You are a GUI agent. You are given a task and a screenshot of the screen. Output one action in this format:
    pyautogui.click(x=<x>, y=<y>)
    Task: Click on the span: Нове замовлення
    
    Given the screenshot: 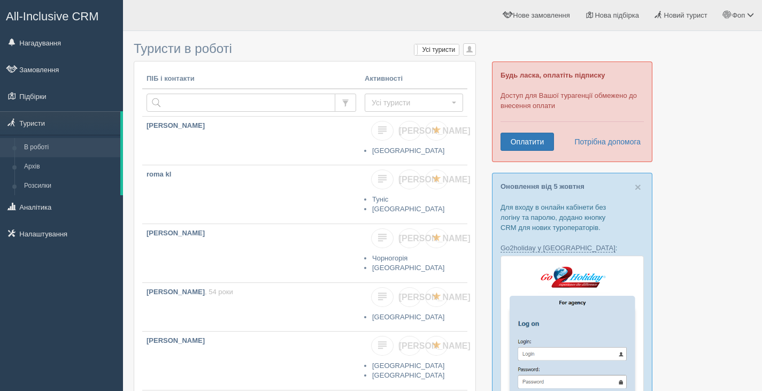 What is the action you would take?
    pyautogui.click(x=541, y=15)
    